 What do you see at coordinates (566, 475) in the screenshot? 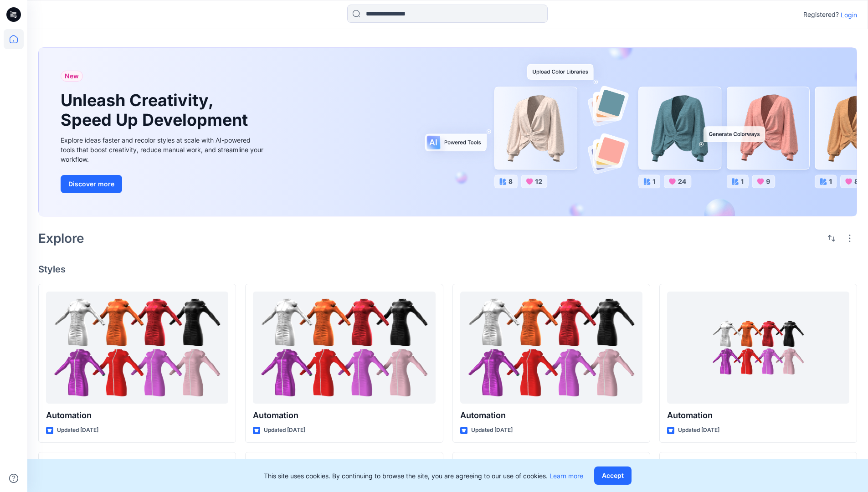
I see `a: Learn more` at bounding box center [566, 475].